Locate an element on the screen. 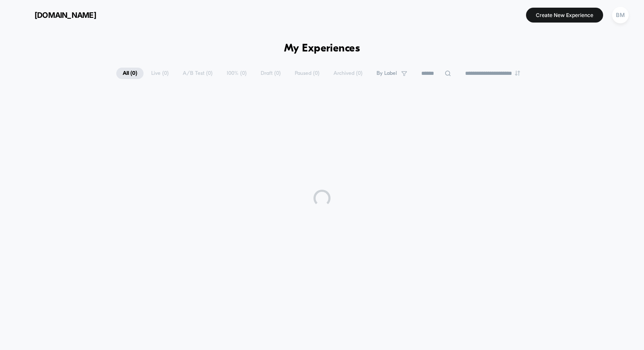 Image resolution: width=644 pixels, height=350 pixels. span: By Label is located at coordinates (387, 73).